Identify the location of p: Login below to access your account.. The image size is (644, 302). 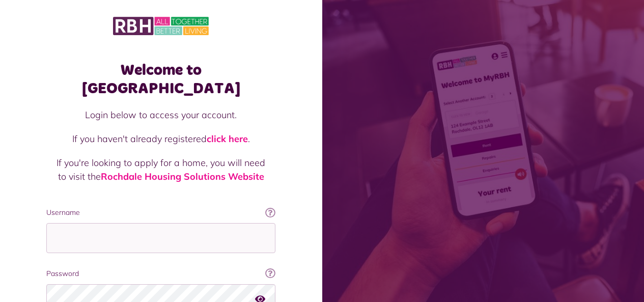
(161, 114).